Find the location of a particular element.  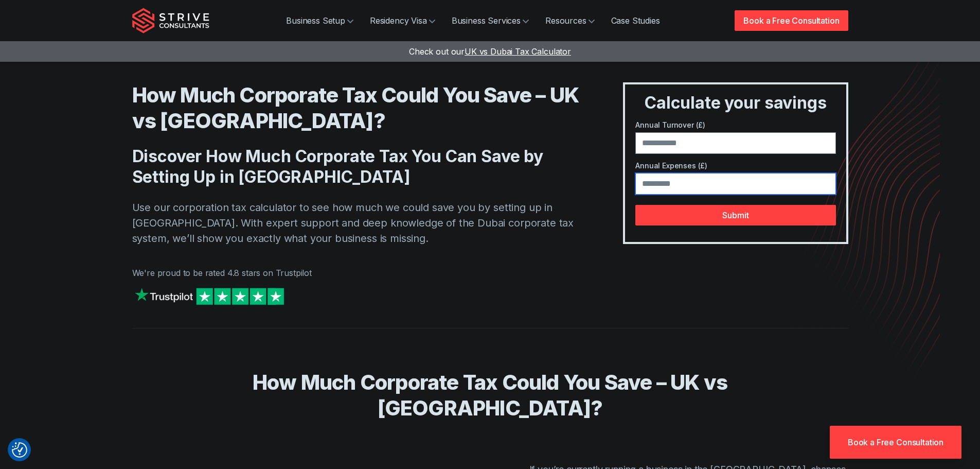

label: Annual Turnover (£) is located at coordinates (735, 124).